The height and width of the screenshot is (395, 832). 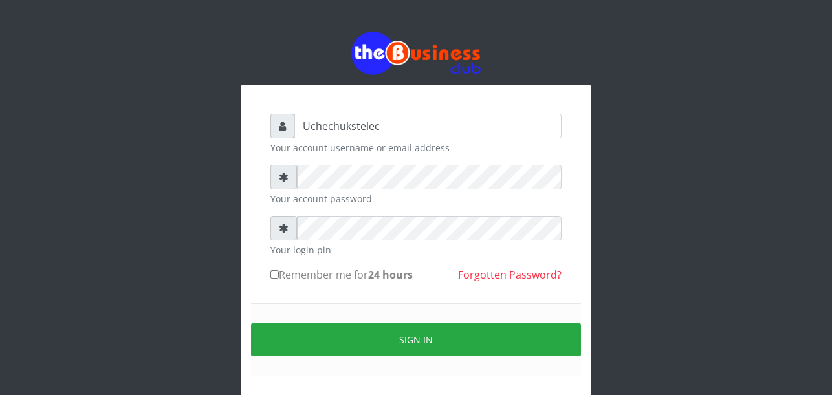 I want to click on b: 24 hours, so click(x=390, y=275).